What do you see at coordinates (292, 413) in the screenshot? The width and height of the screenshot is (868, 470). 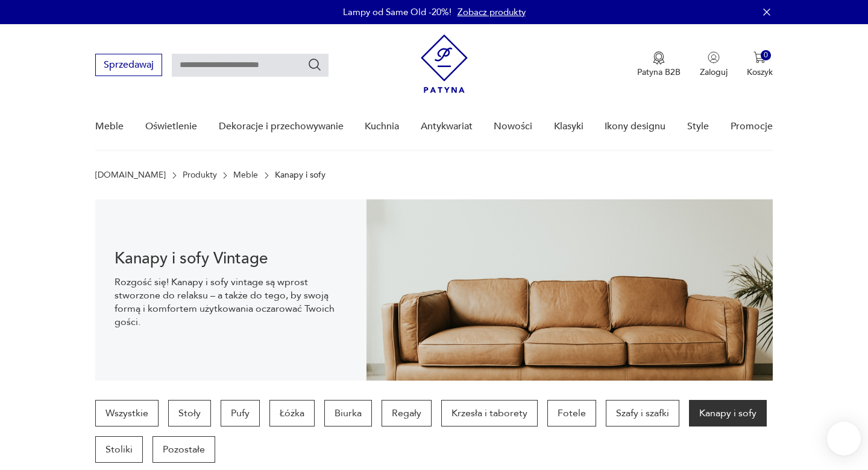 I see `a: Łóżka` at bounding box center [292, 413].